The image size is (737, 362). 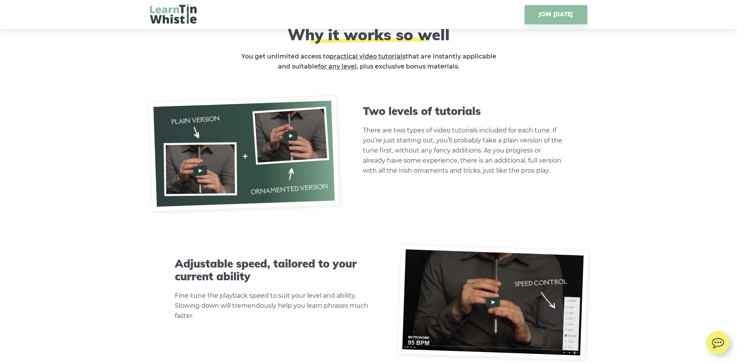 I want to click on p: There are two types of video tutorials included for each tune. If you’re just starting out, you’l..., so click(x=462, y=151).